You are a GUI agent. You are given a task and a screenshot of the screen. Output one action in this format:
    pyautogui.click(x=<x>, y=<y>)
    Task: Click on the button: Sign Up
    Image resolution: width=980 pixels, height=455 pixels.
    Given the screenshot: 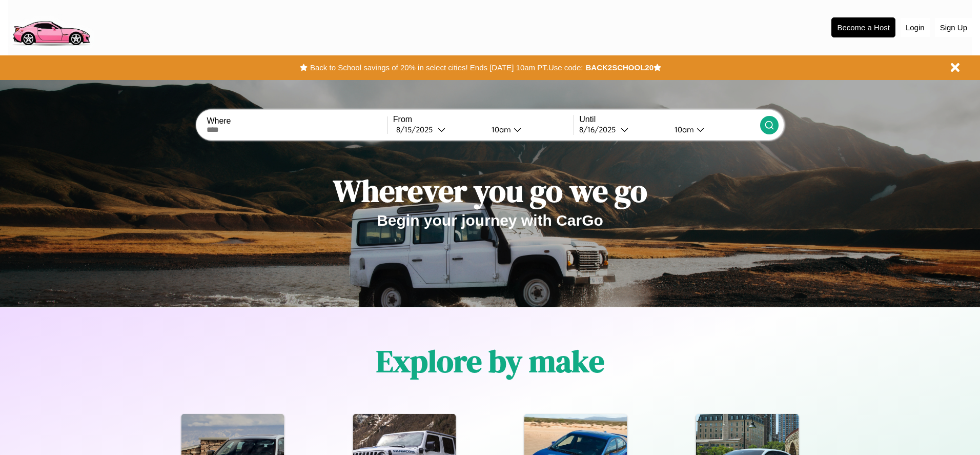 What is the action you would take?
    pyautogui.click(x=953, y=27)
    